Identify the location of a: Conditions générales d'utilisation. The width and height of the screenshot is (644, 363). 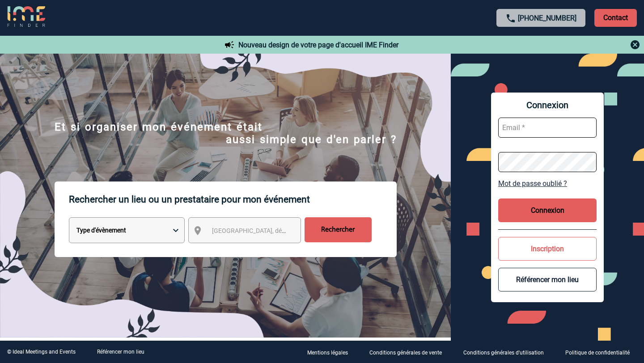
(507, 352).